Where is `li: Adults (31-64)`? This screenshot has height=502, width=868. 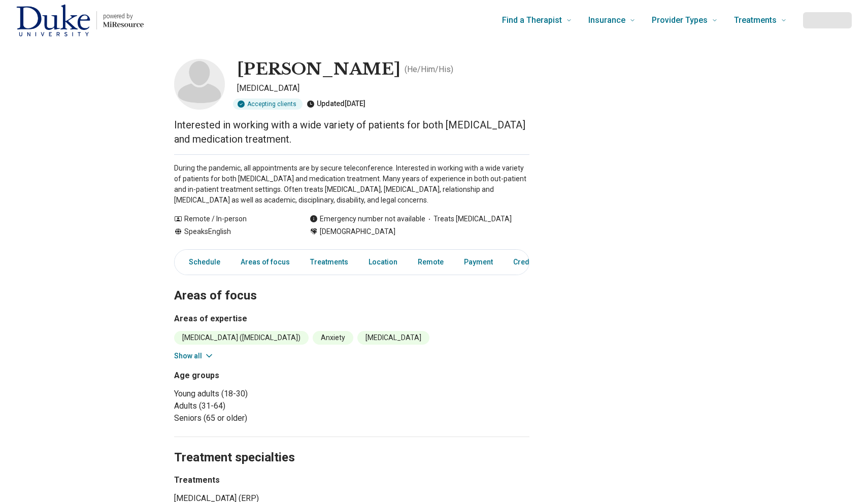
li: Adults (31-64) is located at coordinates (261, 406).